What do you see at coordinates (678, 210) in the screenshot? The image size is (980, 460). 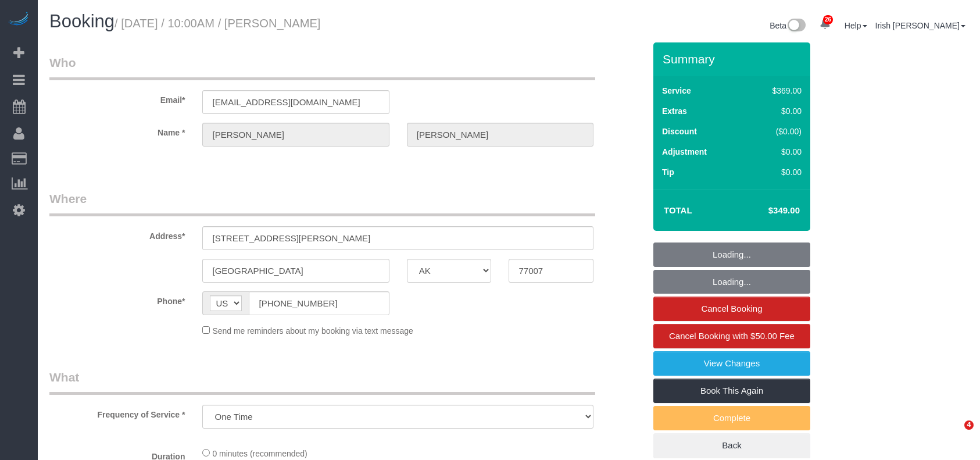 I see `strong: Total` at bounding box center [678, 210].